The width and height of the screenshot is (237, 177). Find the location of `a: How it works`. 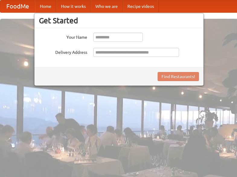

a: How it works is located at coordinates (74, 6).